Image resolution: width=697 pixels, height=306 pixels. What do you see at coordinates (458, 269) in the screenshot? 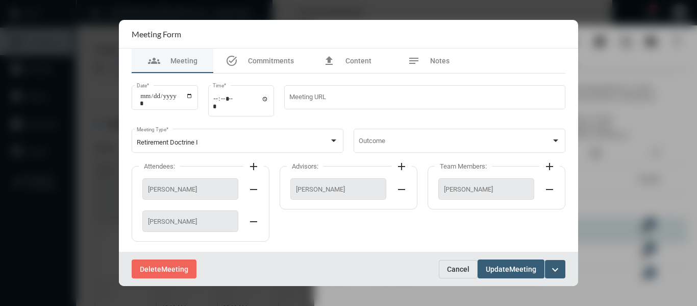
I see `button: Cancel` at bounding box center [458, 269].